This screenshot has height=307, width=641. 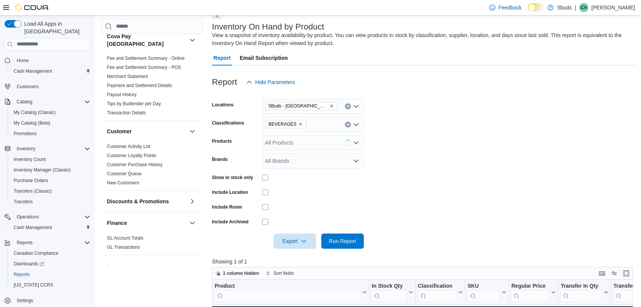 I want to click on a: Cash Management, so click(x=33, y=228).